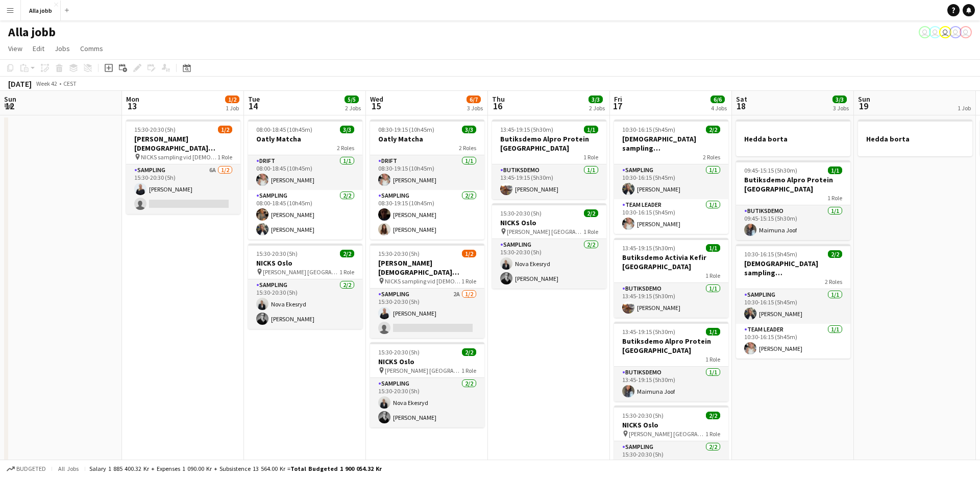  Describe the element at coordinates (771, 170) in the screenshot. I see `span: 09:45-15:15 (5h30m)` at that location.